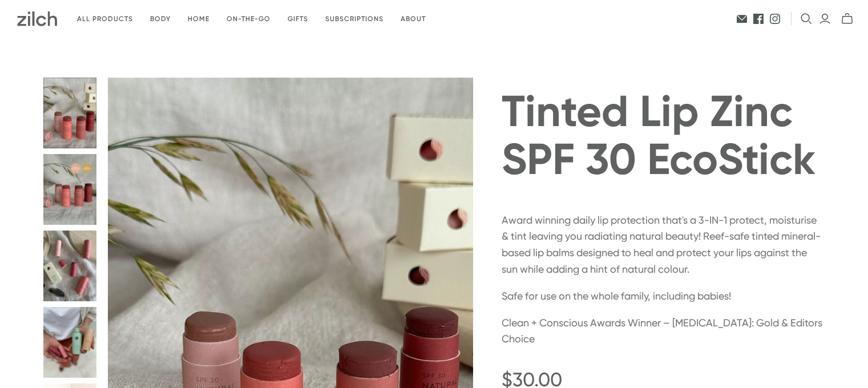  I want to click on a: On-the-go, so click(248, 19).